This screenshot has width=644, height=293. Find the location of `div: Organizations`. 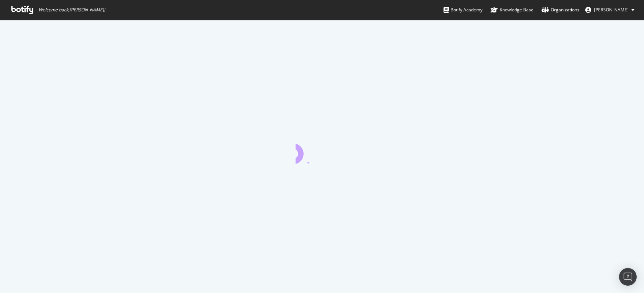

div: Organizations is located at coordinates (560, 10).